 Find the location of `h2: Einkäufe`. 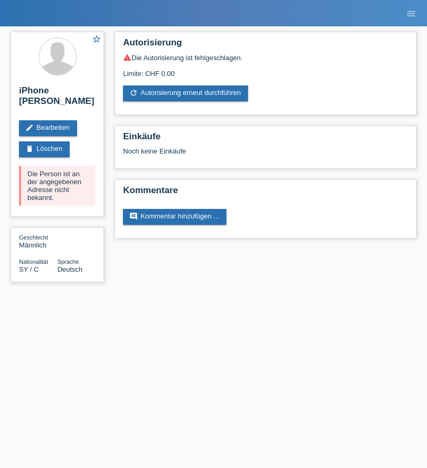

h2: Einkäufe is located at coordinates (265, 139).